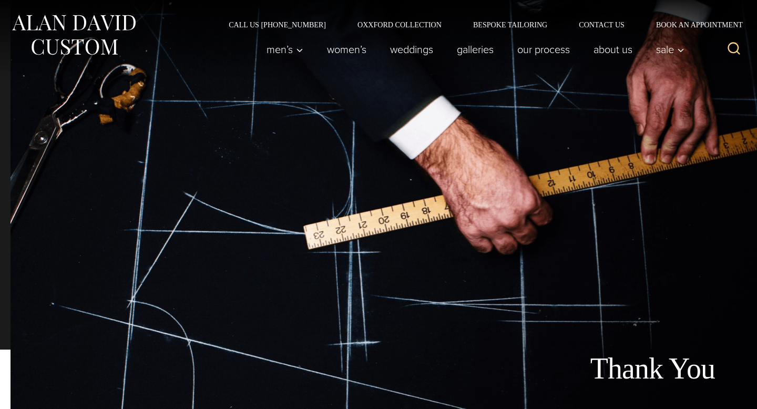  Describe the element at coordinates (479, 25) in the screenshot. I see `nav: Secondary Navigation` at that location.